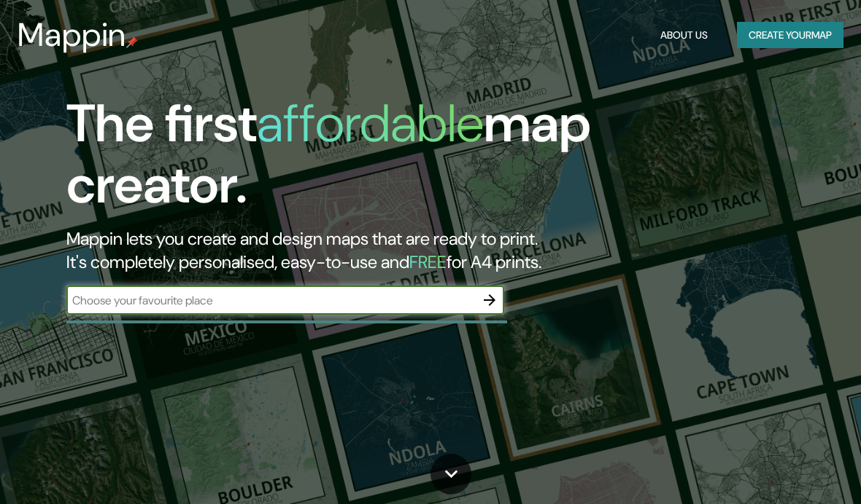 The width and height of the screenshot is (861, 504). I want to click on h1: The first map creator., so click(410, 160).